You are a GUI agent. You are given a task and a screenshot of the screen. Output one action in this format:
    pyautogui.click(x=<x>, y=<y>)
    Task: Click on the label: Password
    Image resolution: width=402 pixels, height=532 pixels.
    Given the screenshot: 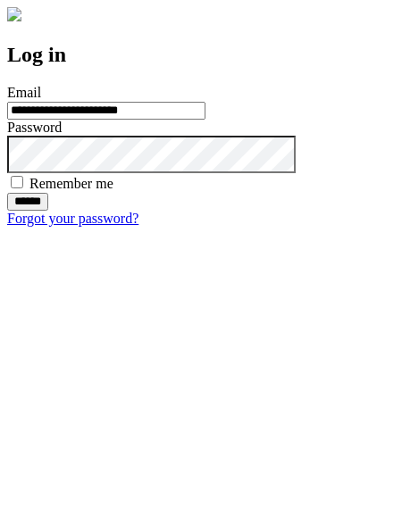 What is the action you would take?
    pyautogui.click(x=34, y=127)
    